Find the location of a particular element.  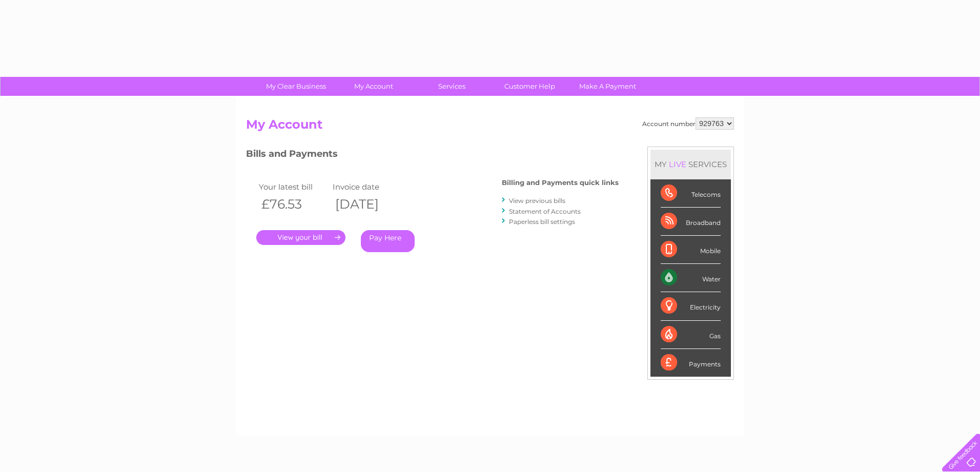

div: Telecoms is located at coordinates (690, 193).